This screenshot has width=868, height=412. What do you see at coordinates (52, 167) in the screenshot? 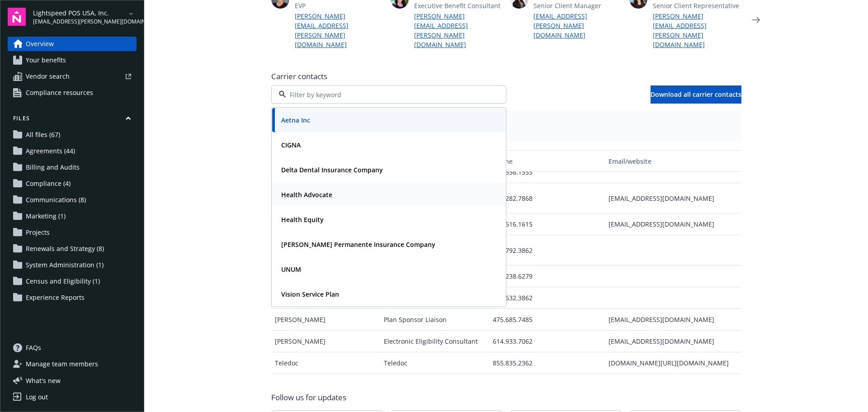
I see `span: Billing and Audits` at bounding box center [52, 167].